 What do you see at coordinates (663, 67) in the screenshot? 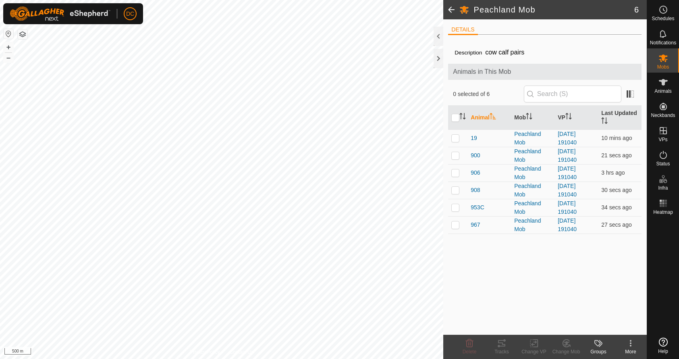
I see `span: Mobs` at bounding box center [663, 67].